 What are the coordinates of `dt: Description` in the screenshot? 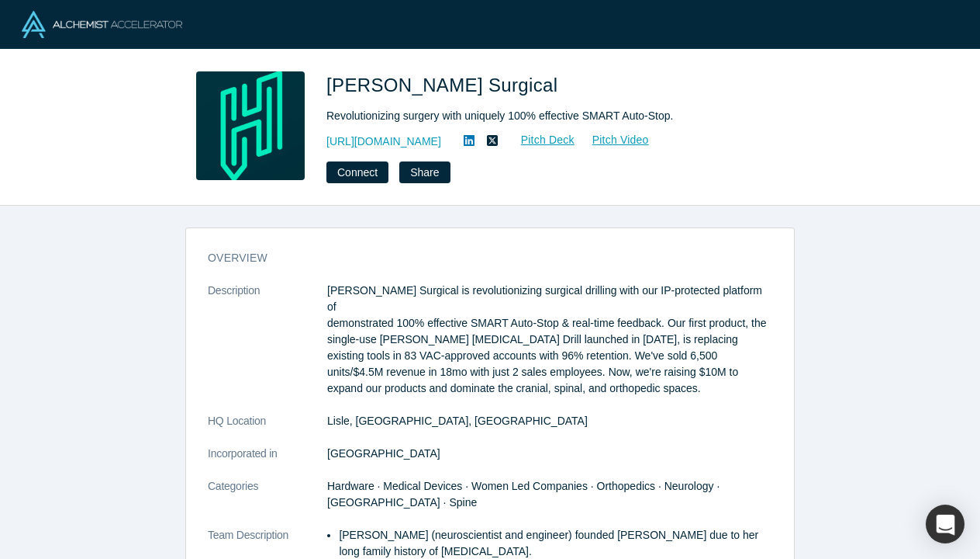 It's located at (268, 348).